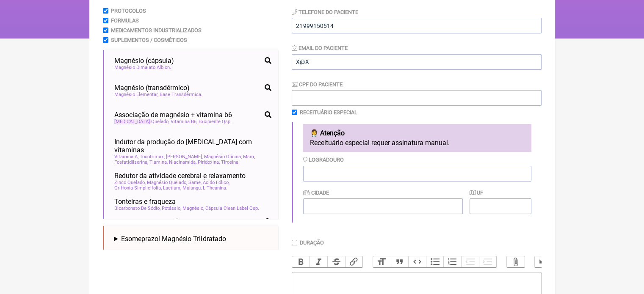 Image resolution: width=644 pixels, height=294 pixels. I want to click on span: Magnésio (cápsula), so click(144, 60).